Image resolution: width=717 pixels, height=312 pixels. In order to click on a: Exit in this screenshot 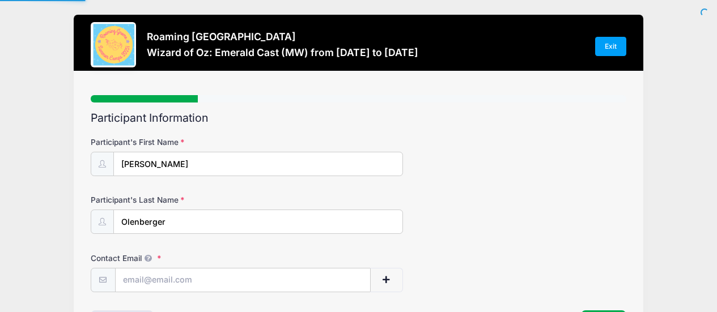, I will do `click(611, 46)`.